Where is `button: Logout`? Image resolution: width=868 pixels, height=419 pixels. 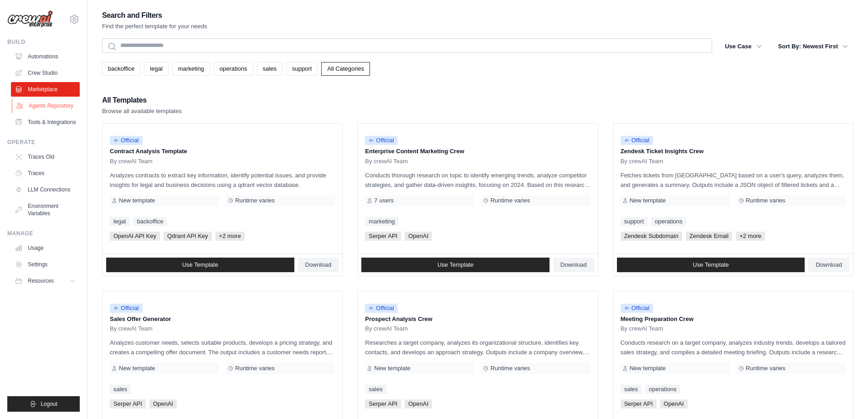 button: Logout is located at coordinates (43, 404).